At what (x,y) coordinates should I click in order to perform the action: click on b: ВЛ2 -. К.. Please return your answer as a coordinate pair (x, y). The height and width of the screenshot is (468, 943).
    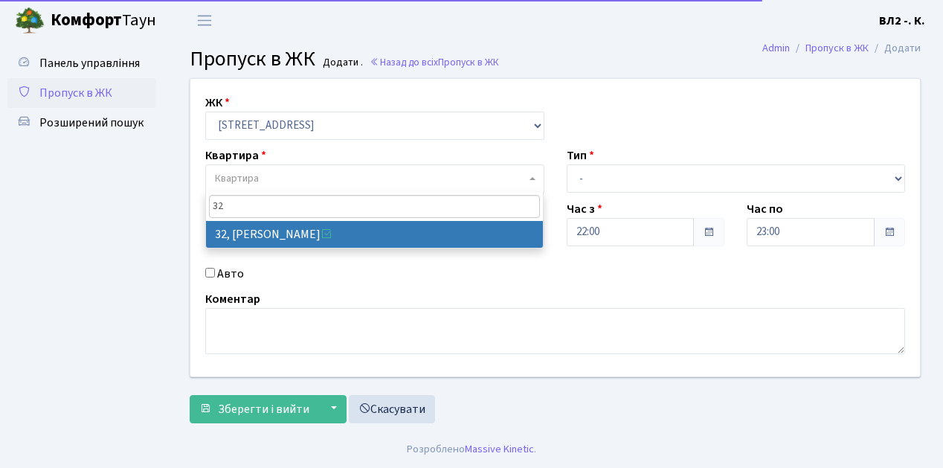
    Looking at the image, I should click on (902, 21).